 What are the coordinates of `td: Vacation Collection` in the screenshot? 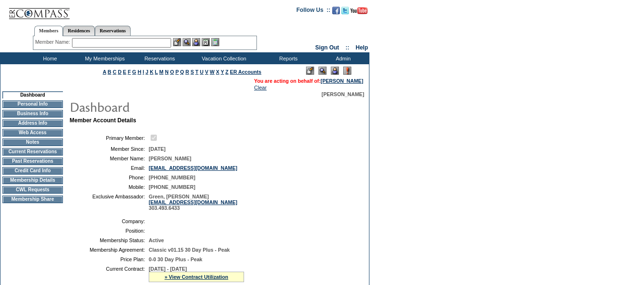 It's located at (223, 58).